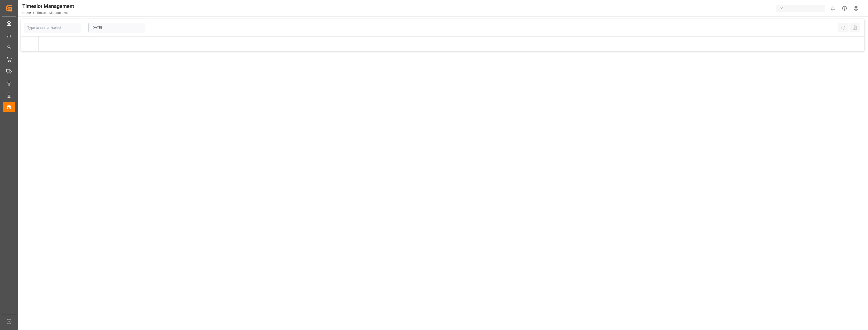  Describe the element at coordinates (833, 8) in the screenshot. I see `button: show 0 new notifications` at that location.